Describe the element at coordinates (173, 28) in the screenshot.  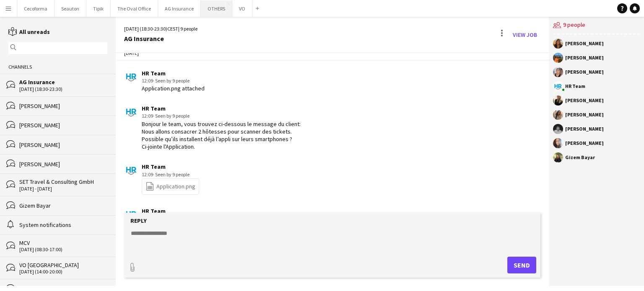
I see `span: CEST` at that location.